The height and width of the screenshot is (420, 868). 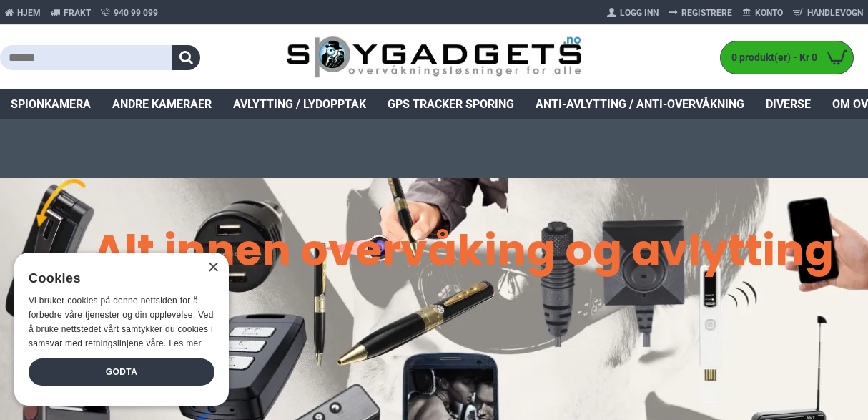 What do you see at coordinates (700, 13) in the screenshot?
I see `a: Registrere` at bounding box center [700, 13].